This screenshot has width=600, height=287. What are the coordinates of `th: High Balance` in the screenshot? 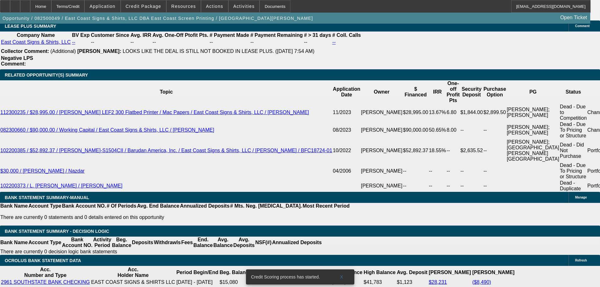 It's located at (379, 272).